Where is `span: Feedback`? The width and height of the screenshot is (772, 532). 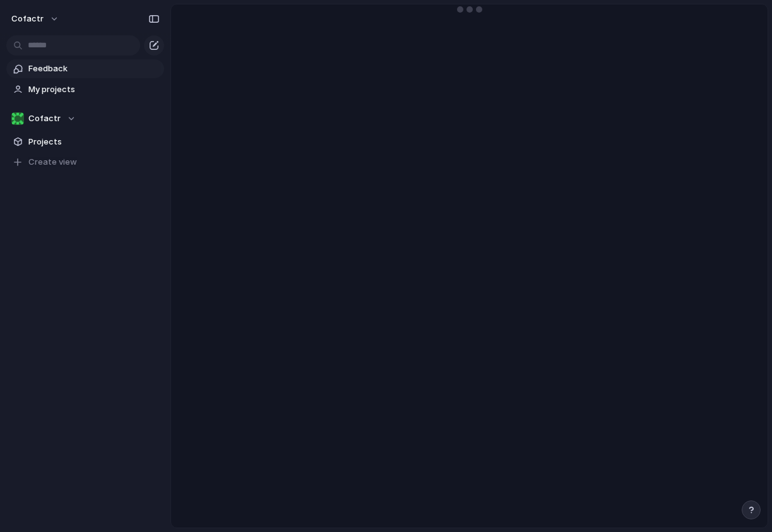 span: Feedback is located at coordinates (94, 69).